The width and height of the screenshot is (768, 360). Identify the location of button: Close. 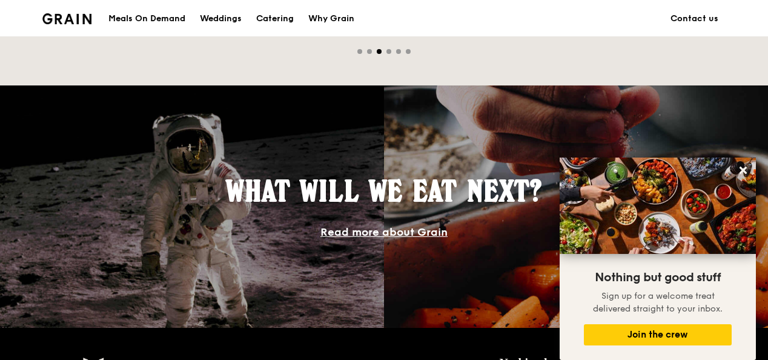
(743, 170).